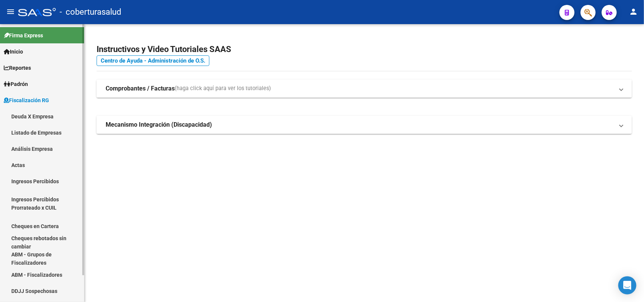 The height and width of the screenshot is (302, 644). What do you see at coordinates (90, 12) in the screenshot?
I see `span: - coberturasalud` at bounding box center [90, 12].